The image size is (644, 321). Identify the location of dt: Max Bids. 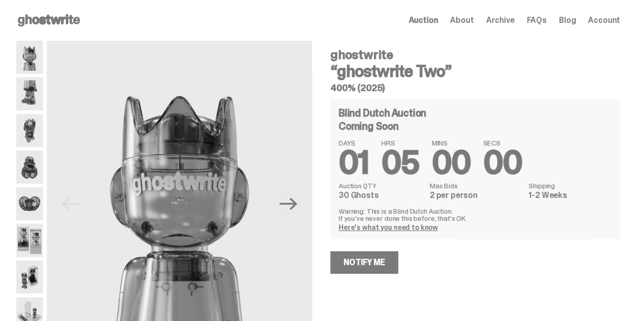
(476, 186).